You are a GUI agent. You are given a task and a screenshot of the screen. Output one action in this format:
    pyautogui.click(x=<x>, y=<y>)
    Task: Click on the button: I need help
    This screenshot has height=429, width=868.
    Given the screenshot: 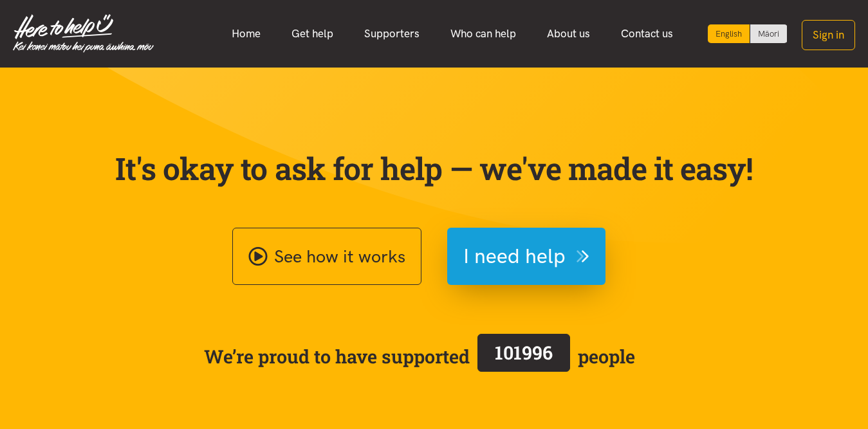 What is the action you would take?
    pyautogui.click(x=526, y=256)
    